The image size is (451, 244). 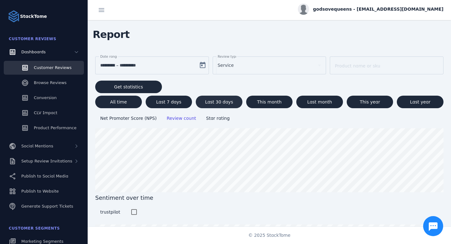 What do you see at coordinates (320, 102) in the screenshot?
I see `button: Last month` at bounding box center [320, 102].